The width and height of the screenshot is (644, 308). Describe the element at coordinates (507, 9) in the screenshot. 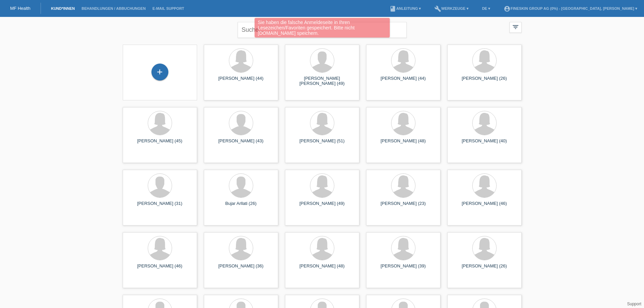

I see `i: account_circle` at that location.